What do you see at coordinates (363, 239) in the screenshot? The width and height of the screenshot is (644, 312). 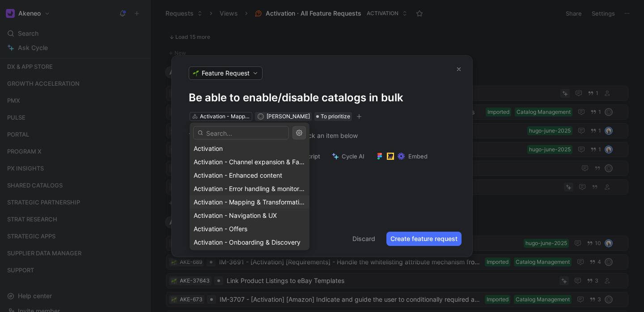 I see `button: Discard` at bounding box center [363, 239].